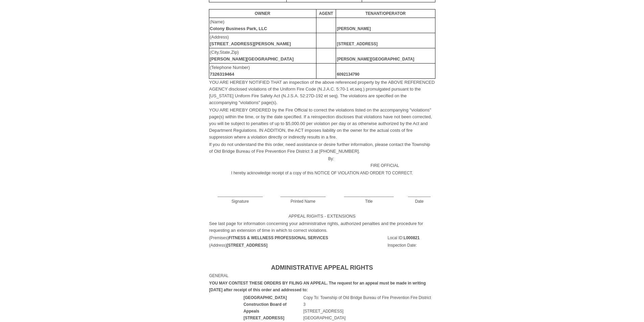 Image resolution: width=644 pixels, height=322 pixels. Describe the element at coordinates (320, 147) in the screenshot. I see `font: If you do not understand the this order, need assistance or desire further information, please co...` at that location.